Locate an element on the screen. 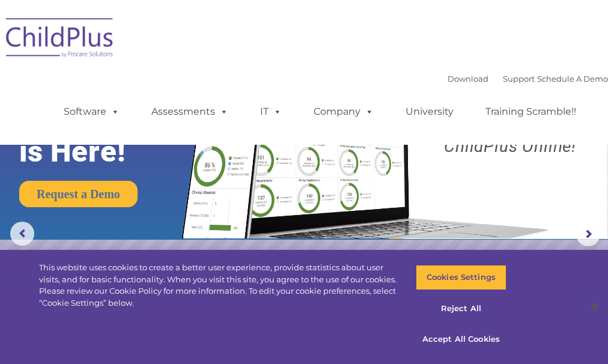 This screenshot has width=608, height=364. a: University is located at coordinates (430, 112).